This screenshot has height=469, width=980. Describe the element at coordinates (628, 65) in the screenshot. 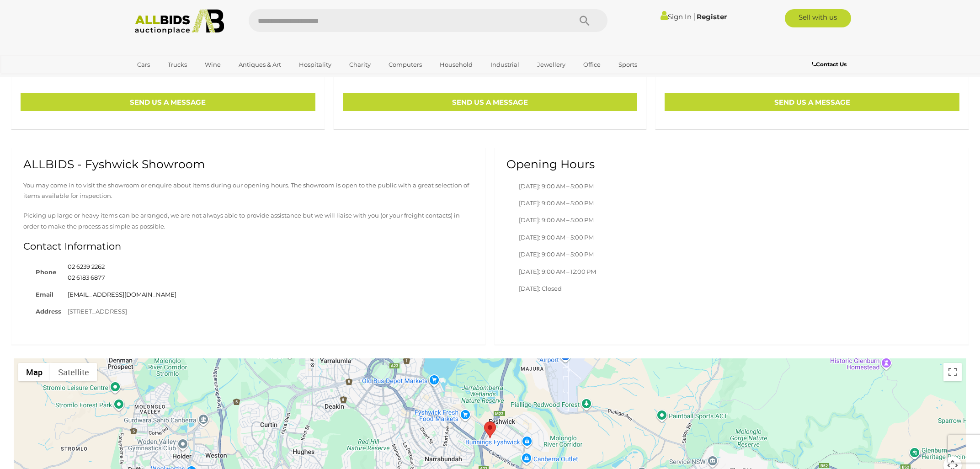

I see `a: Sports` at that location.